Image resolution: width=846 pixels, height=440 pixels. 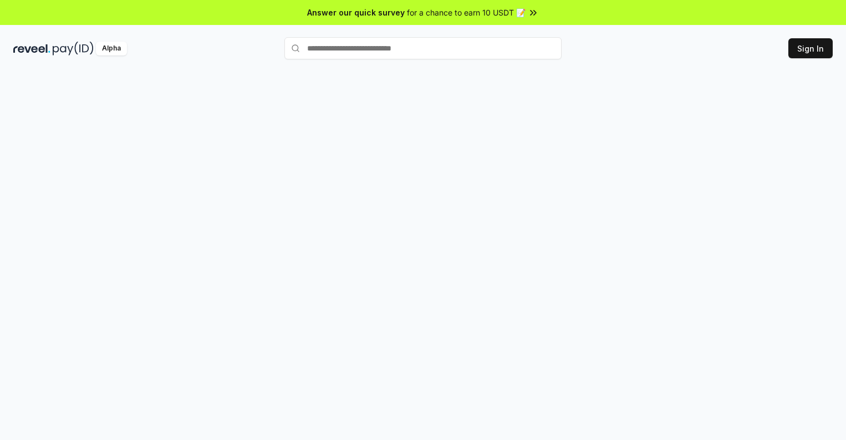 I want to click on div: Alpha, so click(x=111, y=48).